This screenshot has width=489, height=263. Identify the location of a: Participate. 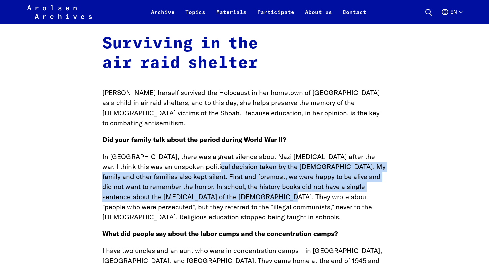
(276, 16).